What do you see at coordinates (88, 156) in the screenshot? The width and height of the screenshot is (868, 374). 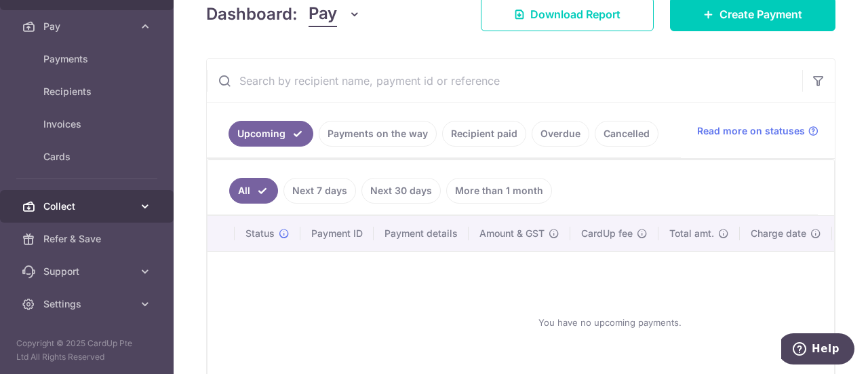 I see `span: Cards` at bounding box center [88, 156].